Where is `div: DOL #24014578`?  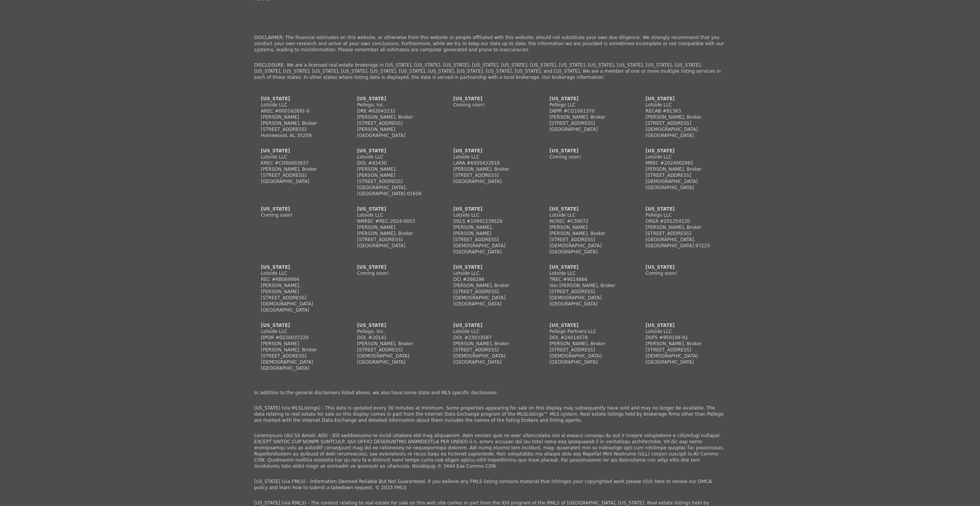
div: DOL #24014578 is located at coordinates (586, 338).